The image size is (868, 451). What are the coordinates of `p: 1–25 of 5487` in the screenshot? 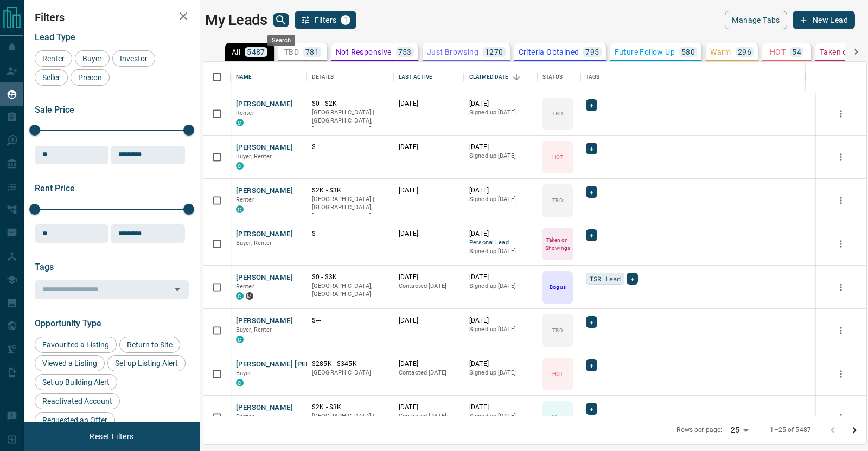 It's located at (791, 430).